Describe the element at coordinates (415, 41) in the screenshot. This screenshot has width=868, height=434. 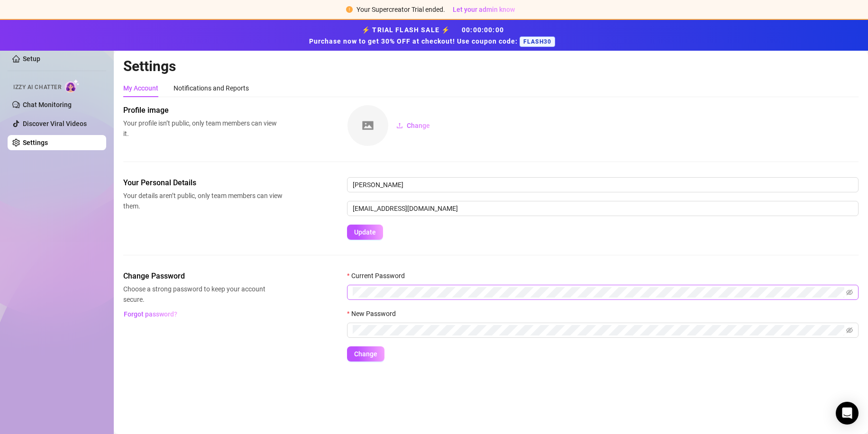
I see `strong: Purchase now to get 30% OFF at checkout! Use coupon code:` at that location.